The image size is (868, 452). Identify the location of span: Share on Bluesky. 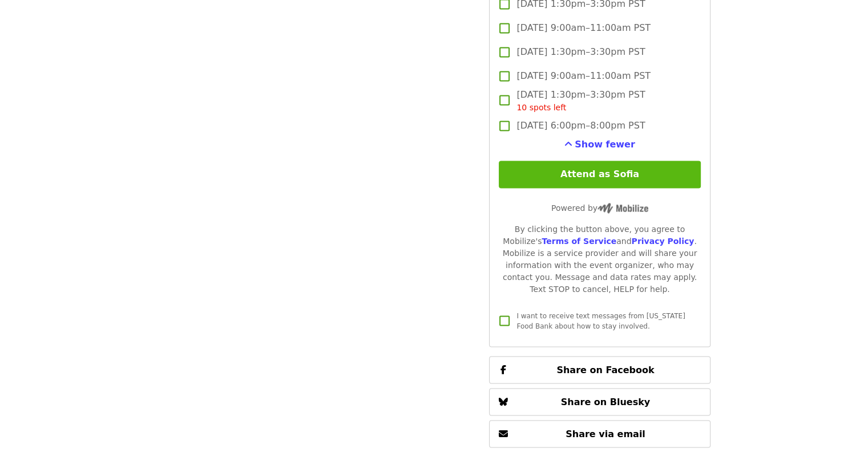
(606, 401).